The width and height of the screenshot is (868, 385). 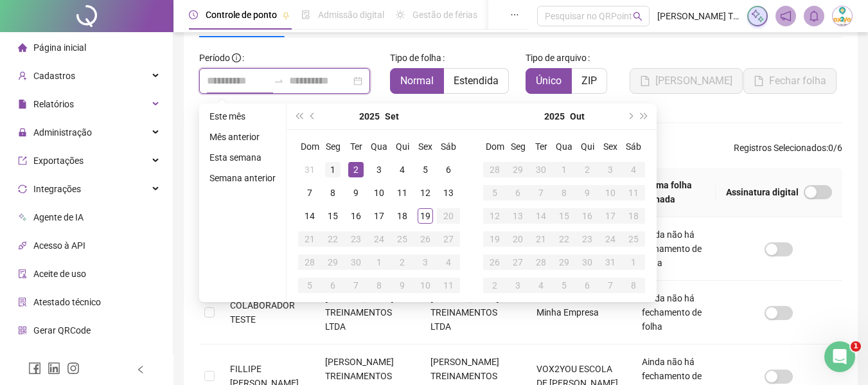 I want to click on span: Relatórios, so click(x=53, y=104).